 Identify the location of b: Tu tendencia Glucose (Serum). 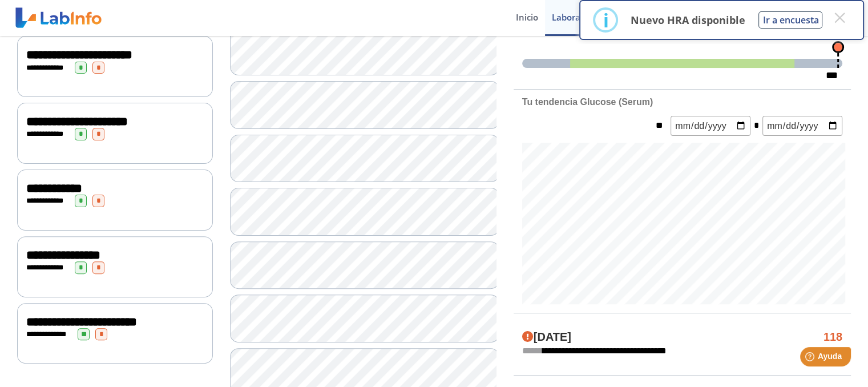
(587, 102).